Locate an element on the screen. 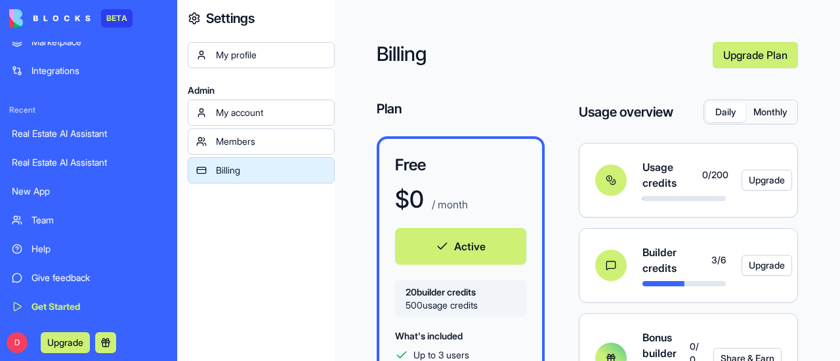 Image resolution: width=840 pixels, height=361 pixels. div: New App is located at coordinates (89, 192).